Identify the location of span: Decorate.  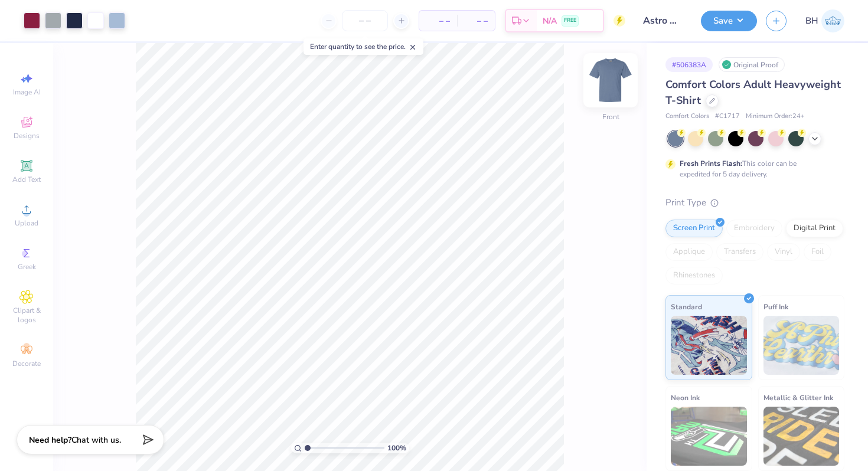
(26, 363).